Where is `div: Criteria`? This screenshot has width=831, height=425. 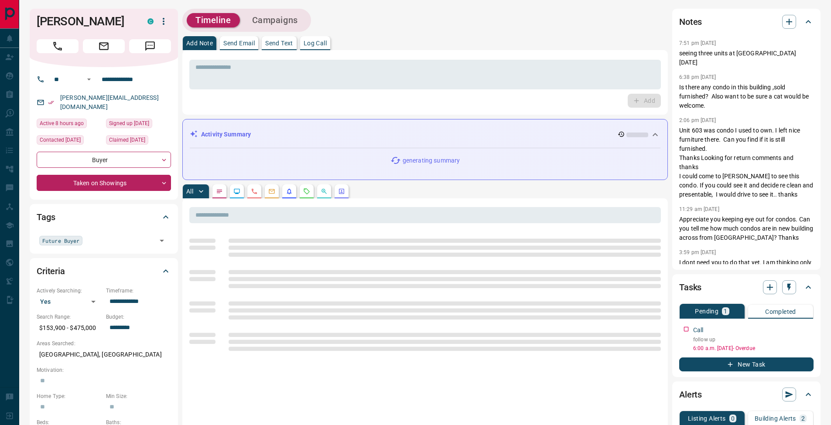 div: Criteria is located at coordinates (104, 271).